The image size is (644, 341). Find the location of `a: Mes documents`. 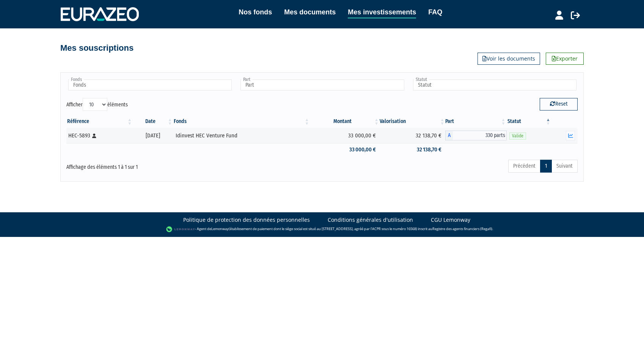

a: Mes documents is located at coordinates (310, 12).